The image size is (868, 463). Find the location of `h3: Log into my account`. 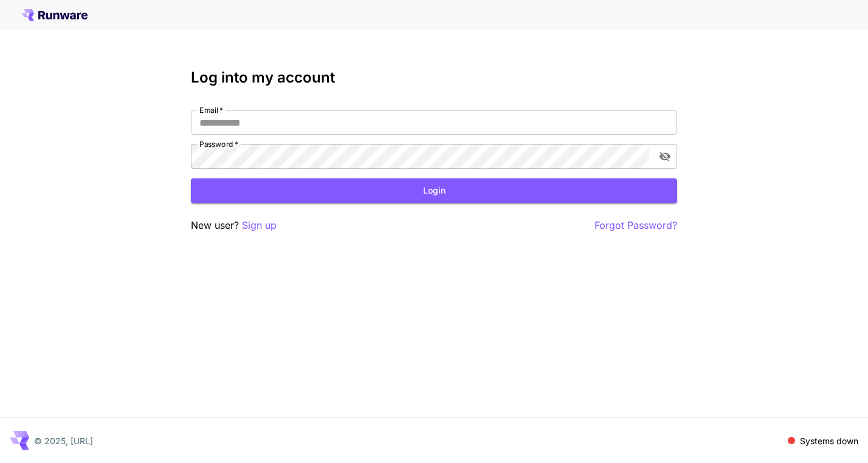

h3: Log into my account is located at coordinates (434, 78).